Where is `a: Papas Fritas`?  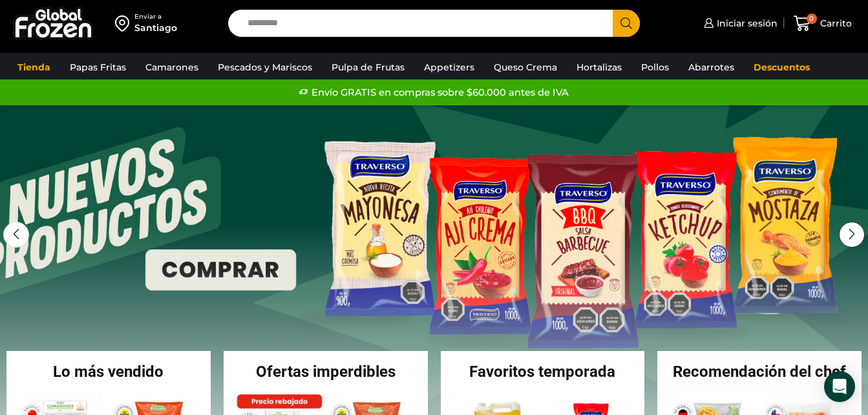
a: Papas Fritas is located at coordinates (98, 67).